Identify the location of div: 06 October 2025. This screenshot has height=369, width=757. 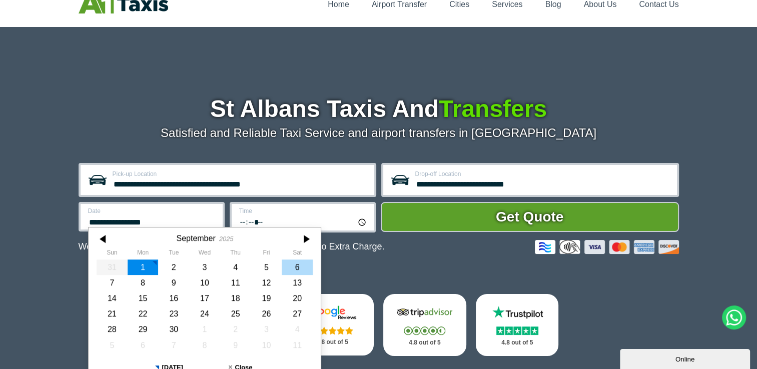
(143, 345).